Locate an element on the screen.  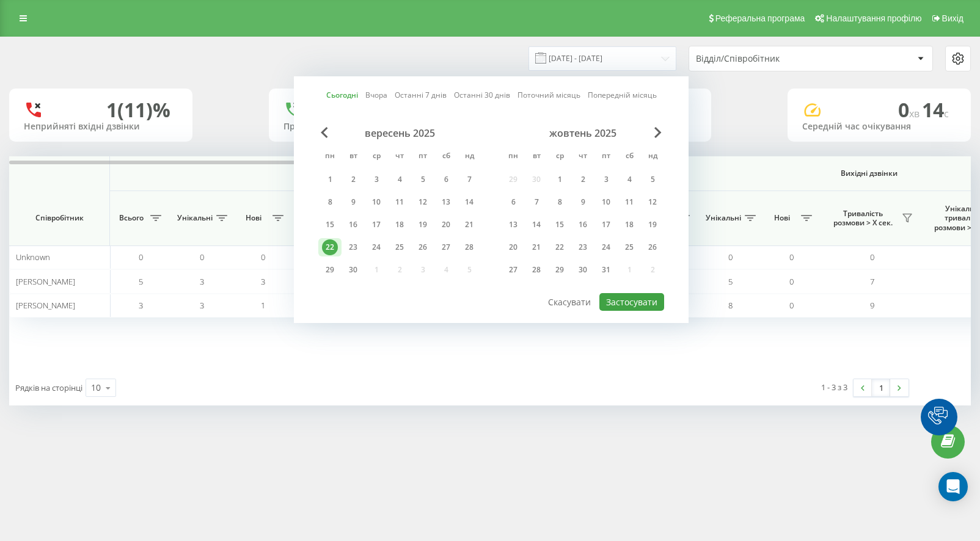
a: Попередній місяць is located at coordinates (622, 95).